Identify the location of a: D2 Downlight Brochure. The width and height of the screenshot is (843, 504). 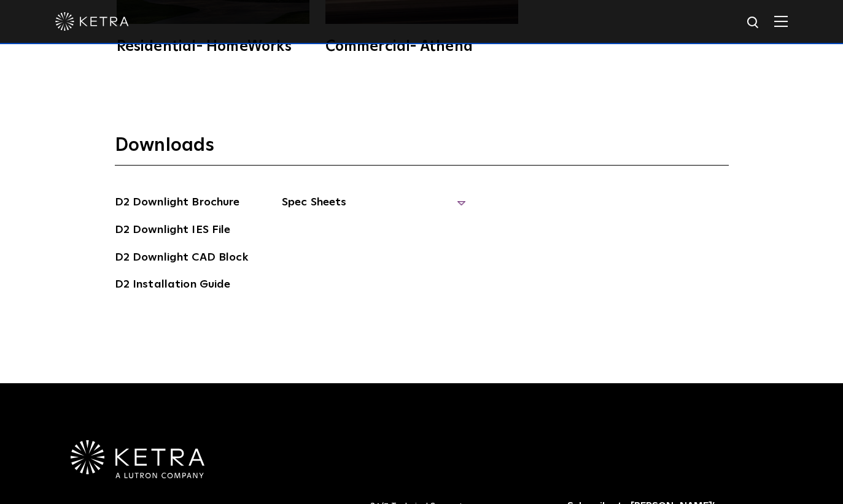
(178, 203).